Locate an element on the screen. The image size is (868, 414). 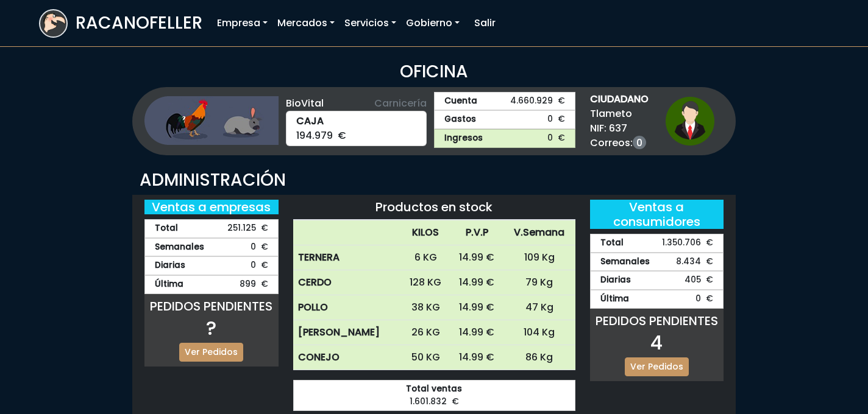
a: Mercados is located at coordinates (306, 23).